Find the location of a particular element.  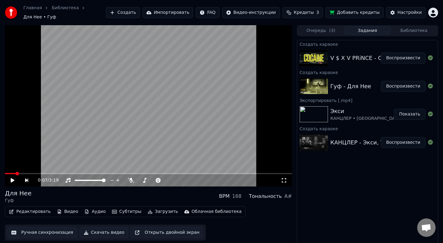

div: Облачная библиотека is located at coordinates (217, 212).